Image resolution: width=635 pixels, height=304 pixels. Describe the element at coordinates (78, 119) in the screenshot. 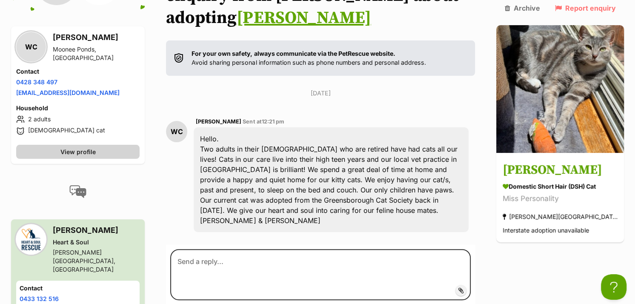

I see `li: 2 adults` at that location.